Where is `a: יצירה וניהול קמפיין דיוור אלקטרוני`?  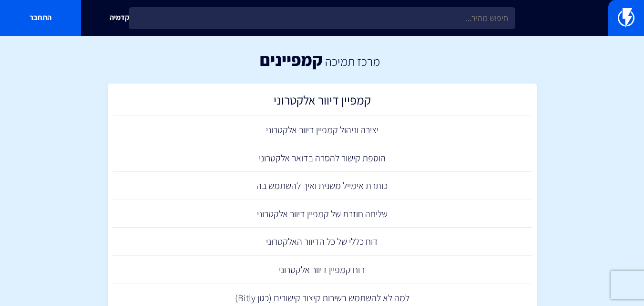
a: יצירה וניהול קמפיין דיוור אלקטרוני is located at coordinates (322, 130).